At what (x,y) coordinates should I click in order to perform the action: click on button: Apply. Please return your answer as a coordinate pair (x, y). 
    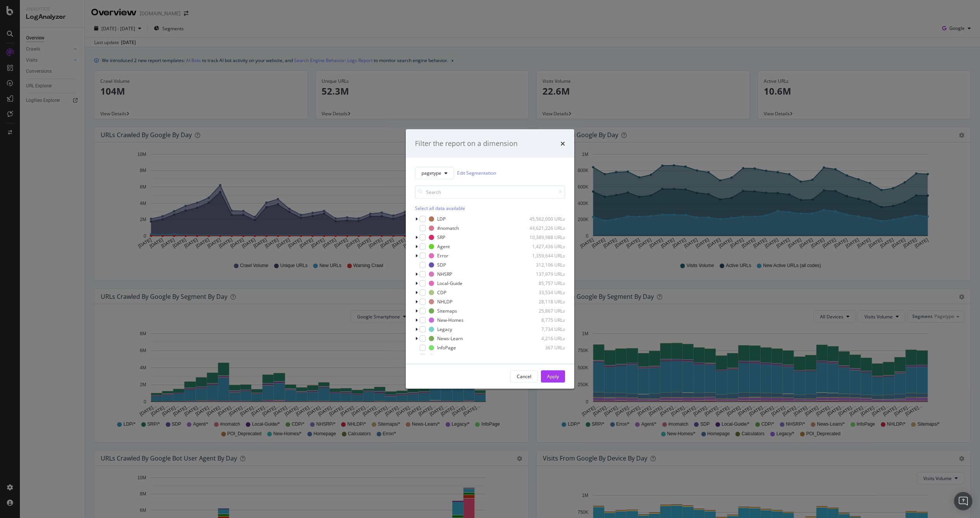
    Looking at the image, I should click on (553, 376).